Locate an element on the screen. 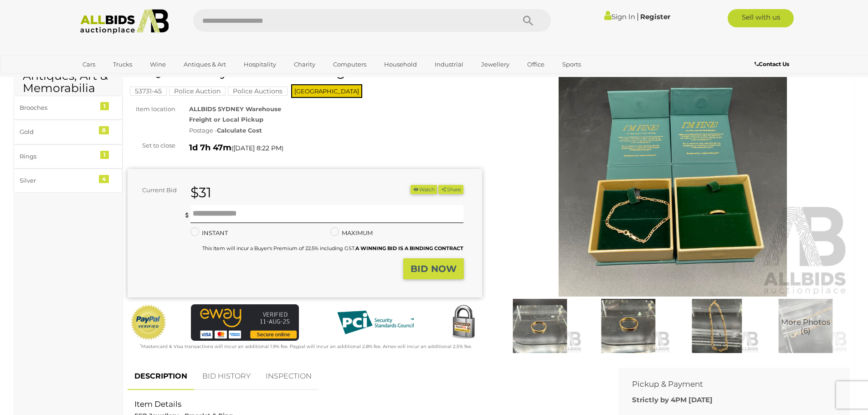 The height and width of the screenshot is (415, 868). a: Gold 8 is located at coordinates (68, 132).